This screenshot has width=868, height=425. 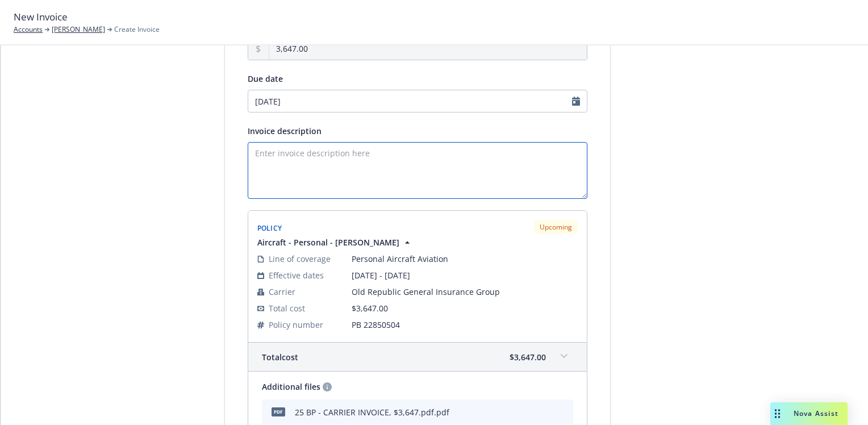 What do you see at coordinates (465, 324) in the screenshot?
I see `span: PB 22850504` at bounding box center [465, 324].